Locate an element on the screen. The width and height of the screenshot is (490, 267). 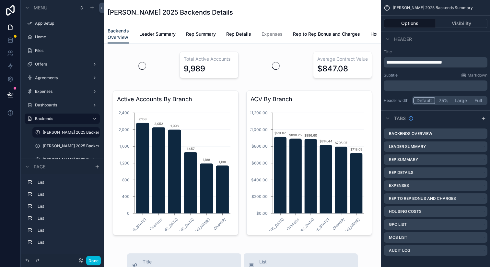
a: Backends is located at coordinates (61, 119).